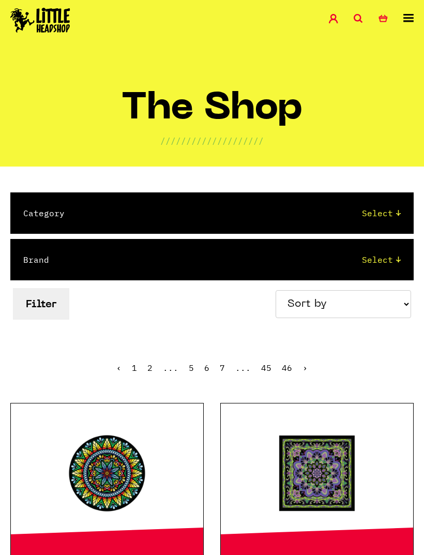 The height and width of the screenshot is (555, 424). What do you see at coordinates (36, 260) in the screenshot?
I see `label: Brand` at bounding box center [36, 260].